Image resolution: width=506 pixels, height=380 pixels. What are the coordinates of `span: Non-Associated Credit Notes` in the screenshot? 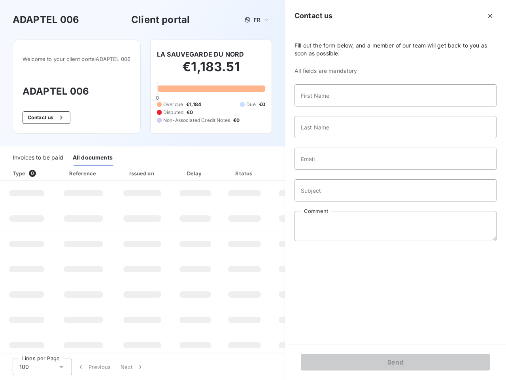 It's located at (197, 120).